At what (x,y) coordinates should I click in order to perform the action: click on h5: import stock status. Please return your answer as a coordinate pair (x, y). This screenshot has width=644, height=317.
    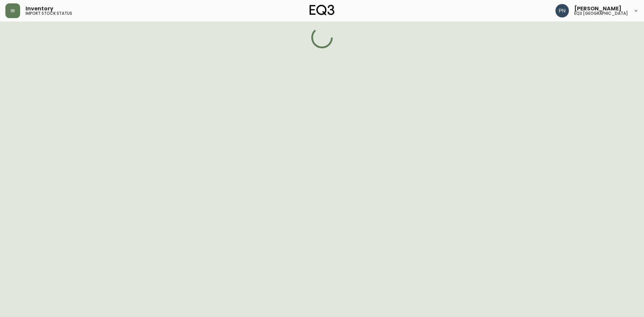
    Looking at the image, I should click on (49, 13).